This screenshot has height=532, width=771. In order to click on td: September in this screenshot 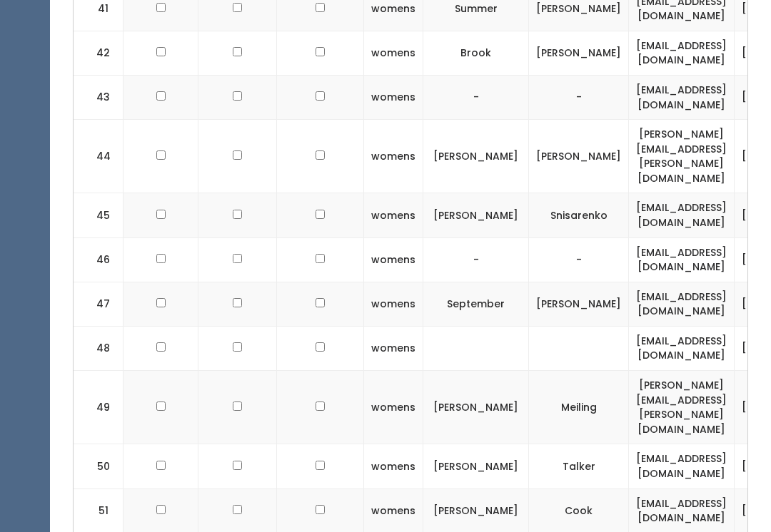, I will do `click(476, 305)`.